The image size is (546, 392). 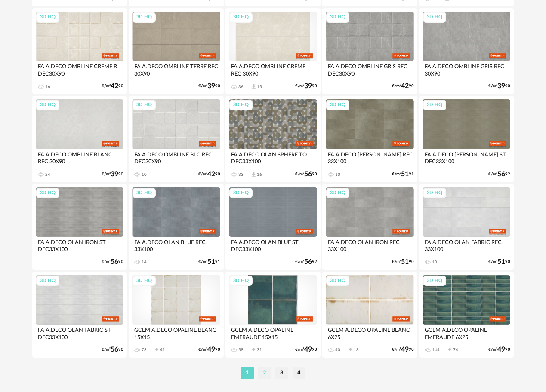 I want to click on a: 3D HQ FA A.DECO OMBLINE CREME REC 30X90 36 Download icon 15 €/m²3990, so click(x=273, y=51).